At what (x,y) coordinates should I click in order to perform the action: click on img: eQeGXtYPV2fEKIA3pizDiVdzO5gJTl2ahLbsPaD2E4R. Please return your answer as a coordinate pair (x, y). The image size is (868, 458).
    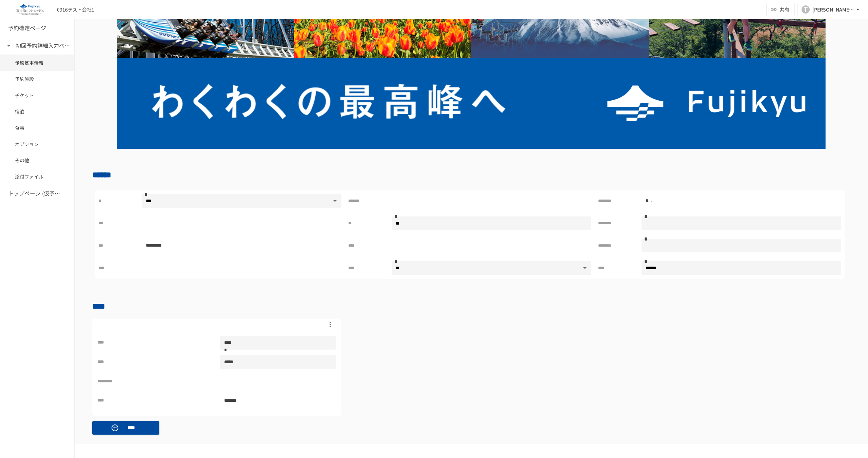
    Looking at the image, I should click on (30, 10).